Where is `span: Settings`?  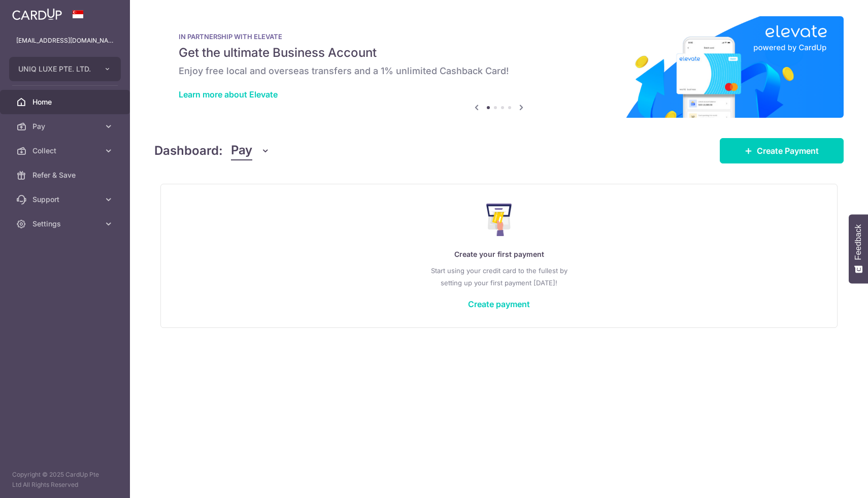
span: Settings is located at coordinates (66, 224).